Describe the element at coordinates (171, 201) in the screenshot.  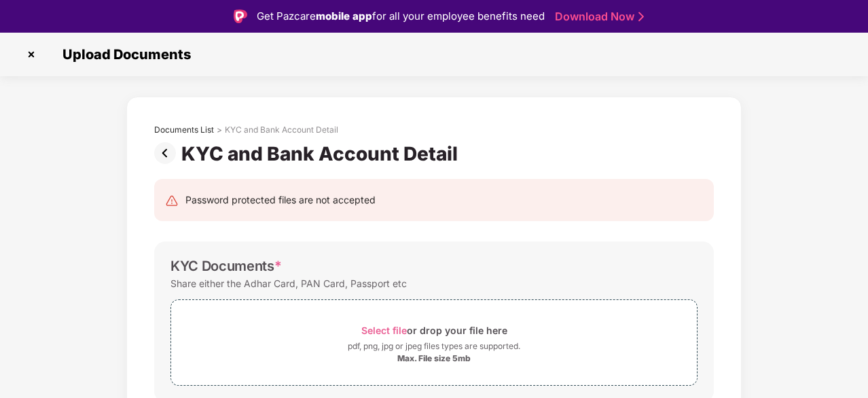
I see `img: svg+xml;base64,PHN2ZyB4bWxucz0iaHR0cDovL3d3dy53My5vcmcvMjAwMC9zdmciIHdpZHRoPSIyNCIgaGVpZ2h0PSIyNC...` at that location.